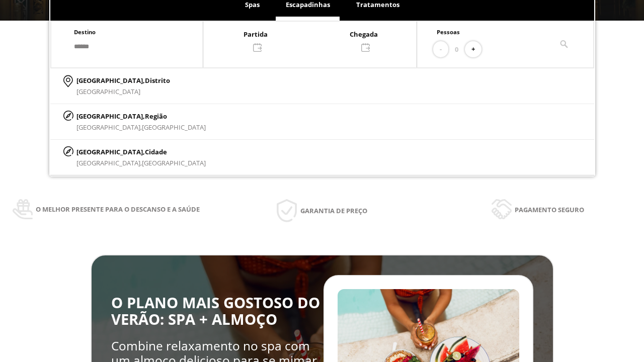 This screenshot has width=644, height=362. Describe the element at coordinates (448, 32) in the screenshot. I see `span: Pessoas` at that location.